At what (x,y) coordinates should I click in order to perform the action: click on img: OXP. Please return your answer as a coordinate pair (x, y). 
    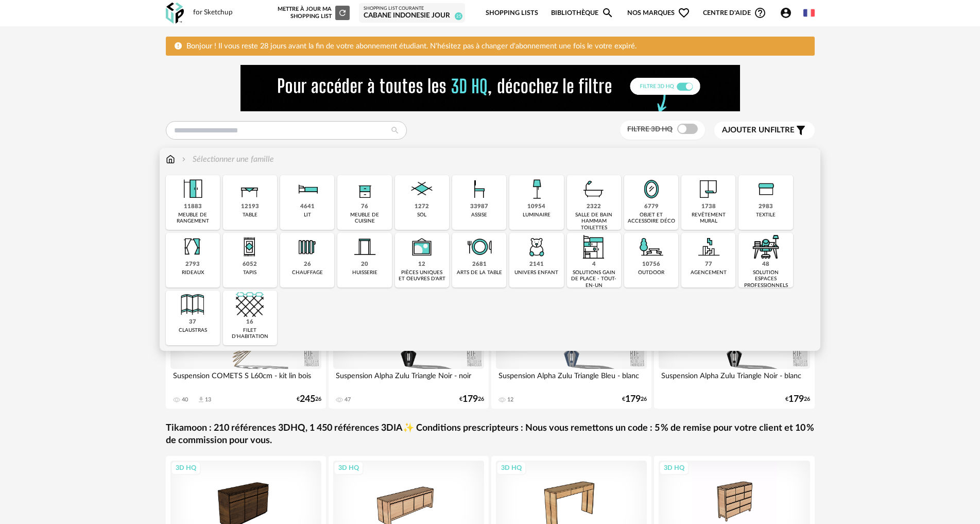
    Looking at the image, I should click on (175, 13).